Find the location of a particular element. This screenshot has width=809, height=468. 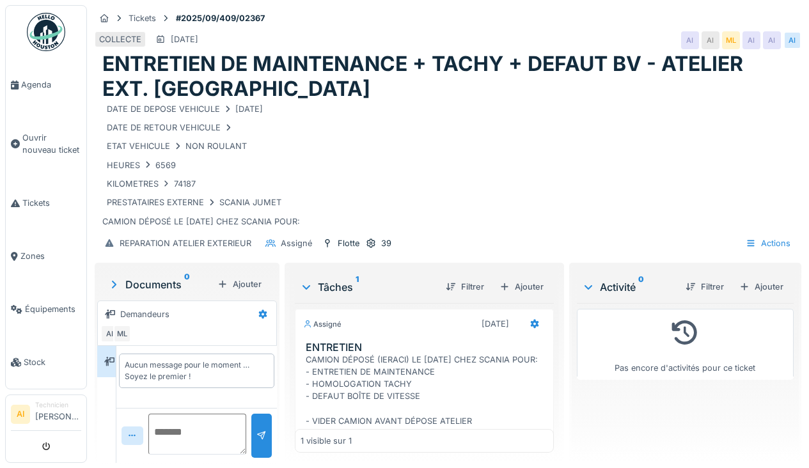

a: Équipements is located at coordinates (46, 309).